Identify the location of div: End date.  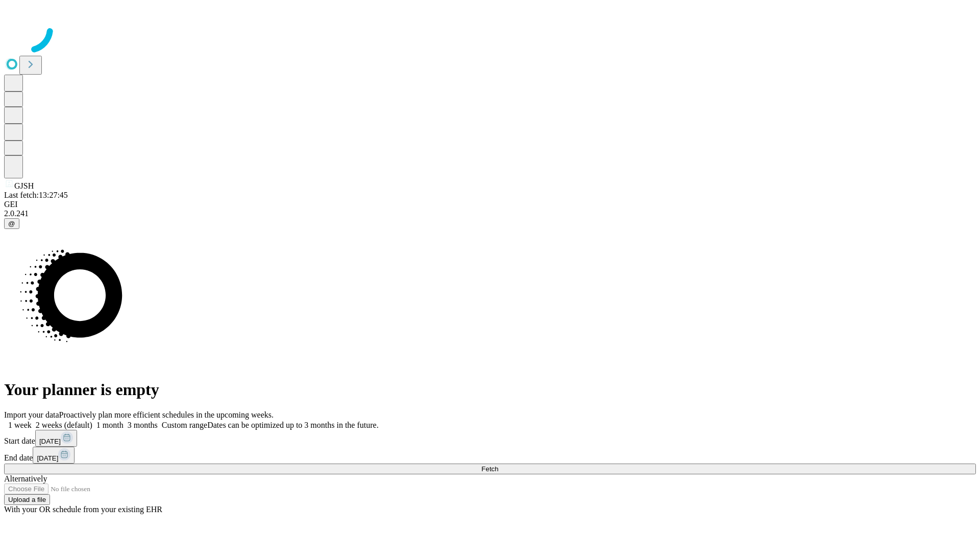
(490, 455).